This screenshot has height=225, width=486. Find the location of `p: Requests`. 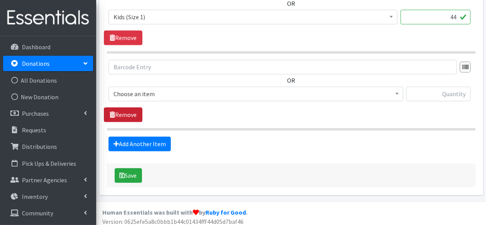

p: Requests is located at coordinates (34, 130).